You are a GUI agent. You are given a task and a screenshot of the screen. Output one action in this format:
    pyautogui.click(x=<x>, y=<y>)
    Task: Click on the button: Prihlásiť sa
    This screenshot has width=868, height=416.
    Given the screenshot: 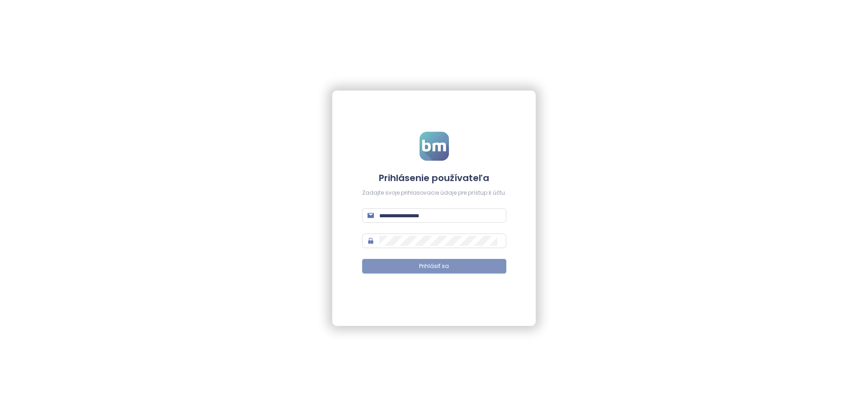 What is the action you would take?
    pyautogui.click(x=434, y=266)
    